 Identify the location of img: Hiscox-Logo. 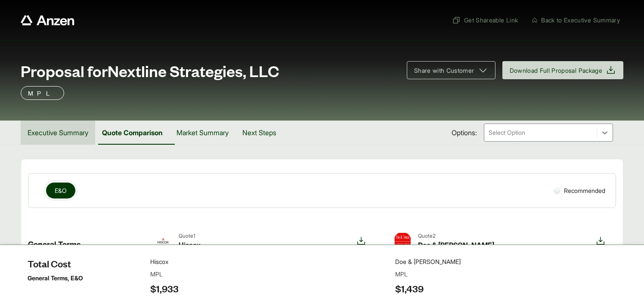
(163, 241).